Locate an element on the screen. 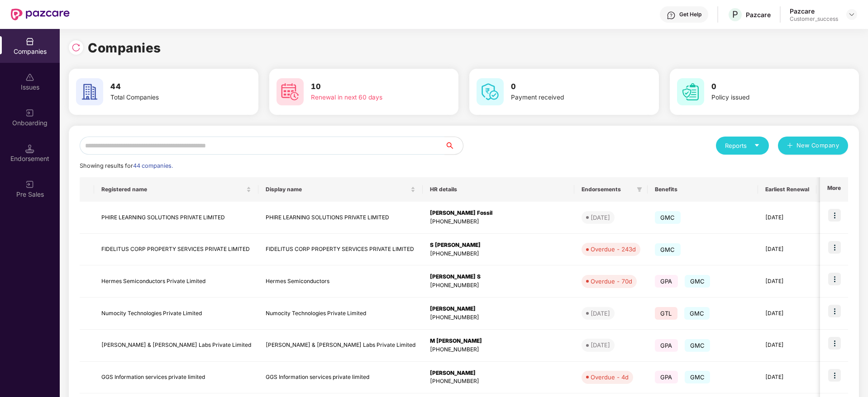 Image resolution: width=868 pixels, height=397 pixels. div: Overdue - 4d is located at coordinates (609, 377).